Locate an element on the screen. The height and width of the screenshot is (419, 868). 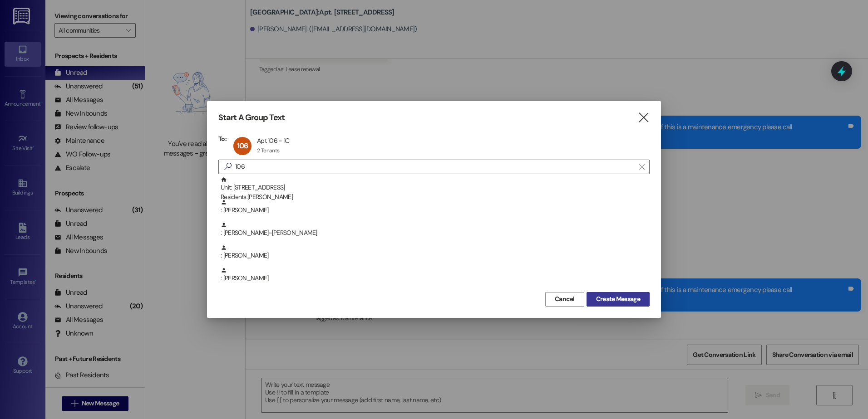
h3: To: is located at coordinates (223, 139).